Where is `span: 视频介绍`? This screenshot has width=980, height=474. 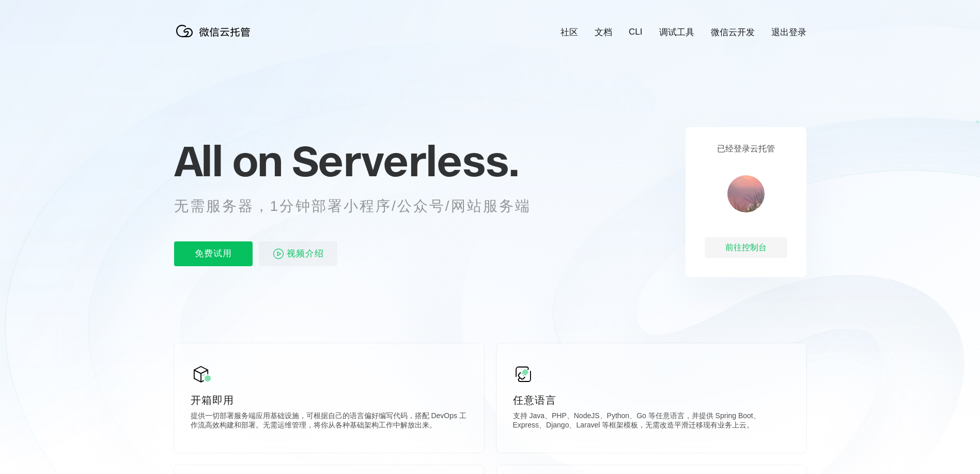
span: 视频介绍 is located at coordinates (305, 254).